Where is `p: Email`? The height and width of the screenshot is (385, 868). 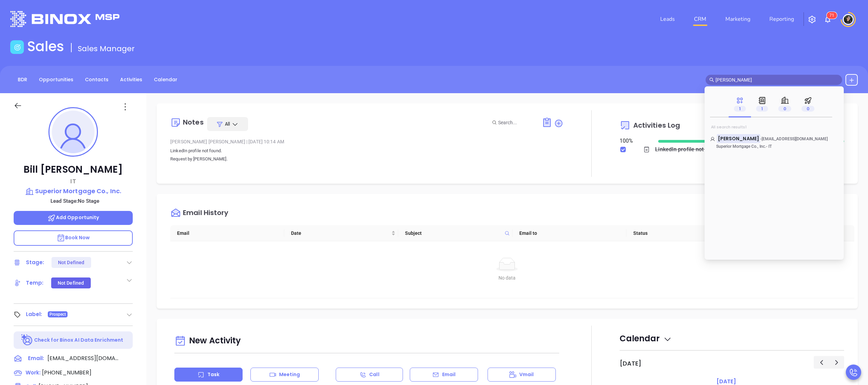
p: Email is located at coordinates (449, 375).